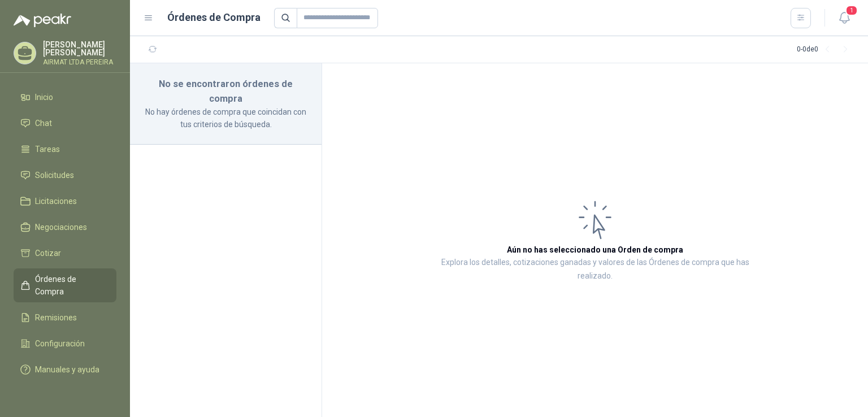  I want to click on a: Órdenes de Compra, so click(65, 286).